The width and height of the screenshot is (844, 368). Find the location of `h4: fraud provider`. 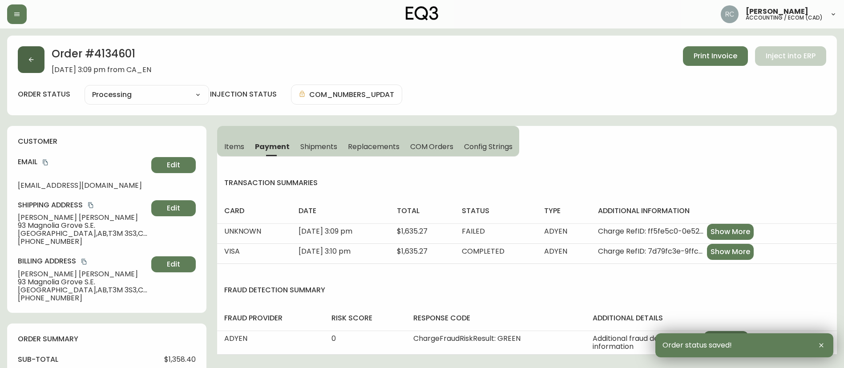

h4: fraud provider is located at coordinates (271, 318).